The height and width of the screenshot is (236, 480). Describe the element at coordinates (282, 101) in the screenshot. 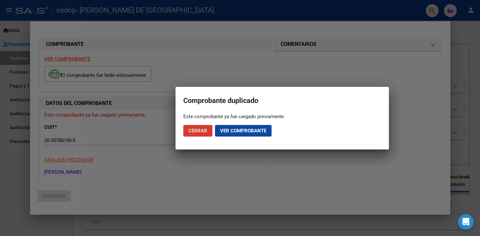

I see `h2: Comprobante duplicado` at that location.